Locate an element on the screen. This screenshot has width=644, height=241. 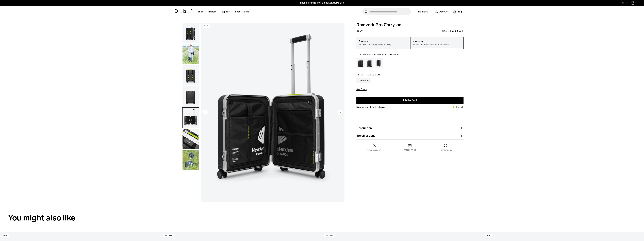
a: 65 reviews is located at coordinates (446, 31).